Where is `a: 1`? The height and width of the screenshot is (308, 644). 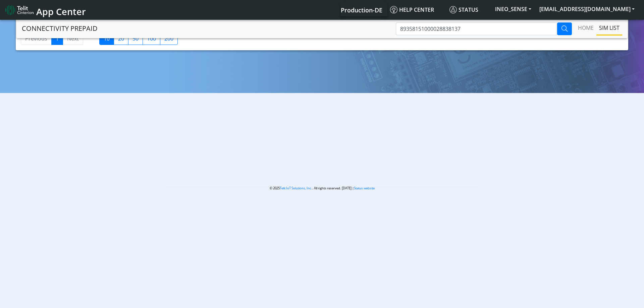 a: 1 is located at coordinates (57, 38).